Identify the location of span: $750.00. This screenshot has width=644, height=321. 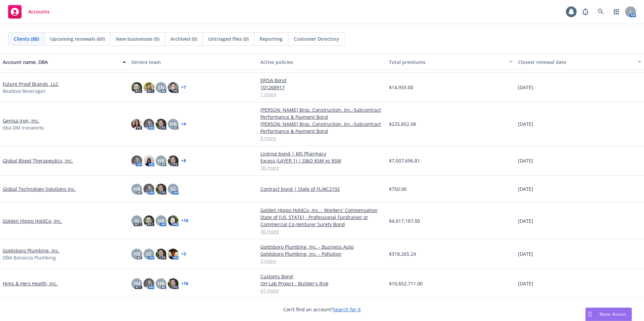
(398, 189).